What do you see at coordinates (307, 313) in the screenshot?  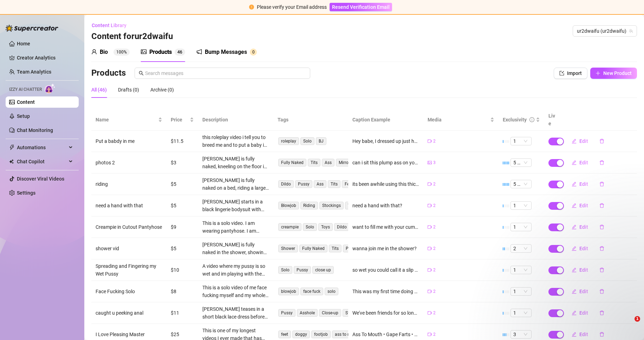 I see `span: Asshole` at bounding box center [307, 313].